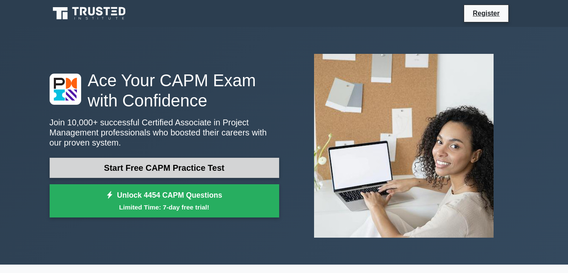 Image resolution: width=568 pixels, height=273 pixels. I want to click on small: Limited Time: 7-day free trial!, so click(164, 207).